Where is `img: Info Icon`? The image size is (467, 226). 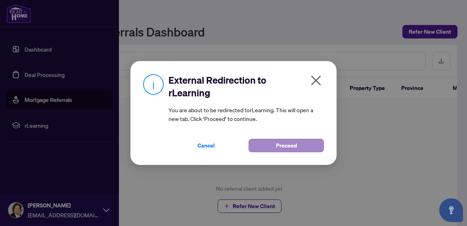
img: Info Icon is located at coordinates (153, 84).